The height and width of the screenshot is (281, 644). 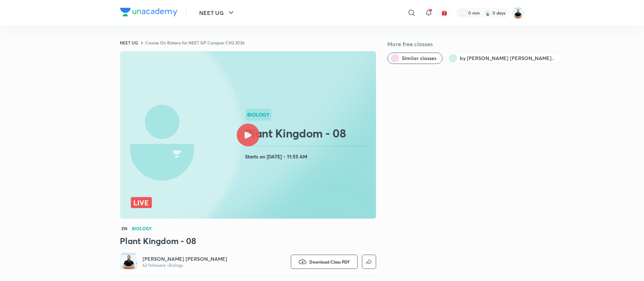 What do you see at coordinates (508, 58) in the screenshot?
I see `span: by Subhash Chandra Yadav` at bounding box center [508, 58].